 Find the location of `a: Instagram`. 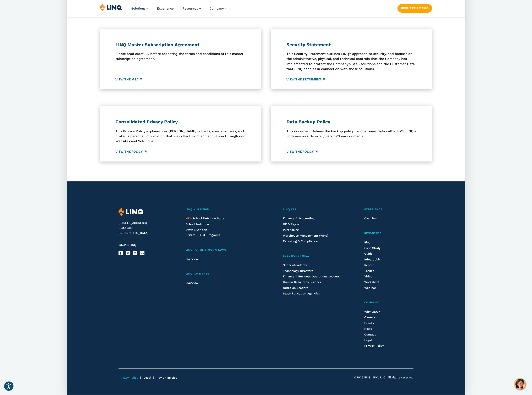

a: Instagram is located at coordinates (135, 253).